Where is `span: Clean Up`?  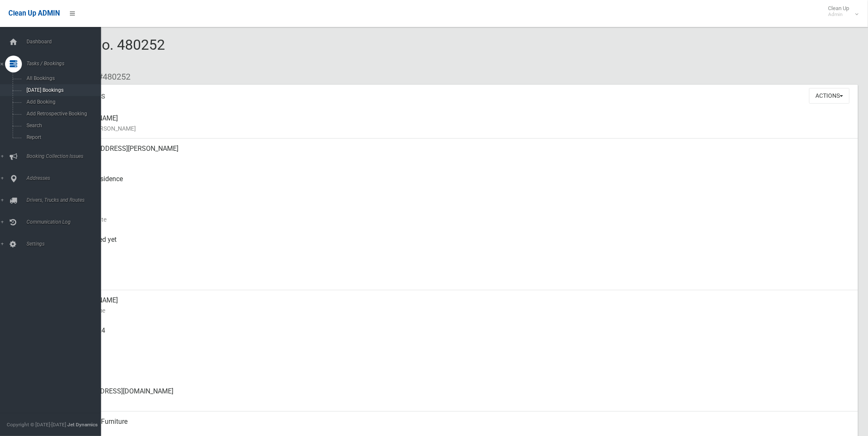
span: Clean Up is located at coordinates (841, 11).